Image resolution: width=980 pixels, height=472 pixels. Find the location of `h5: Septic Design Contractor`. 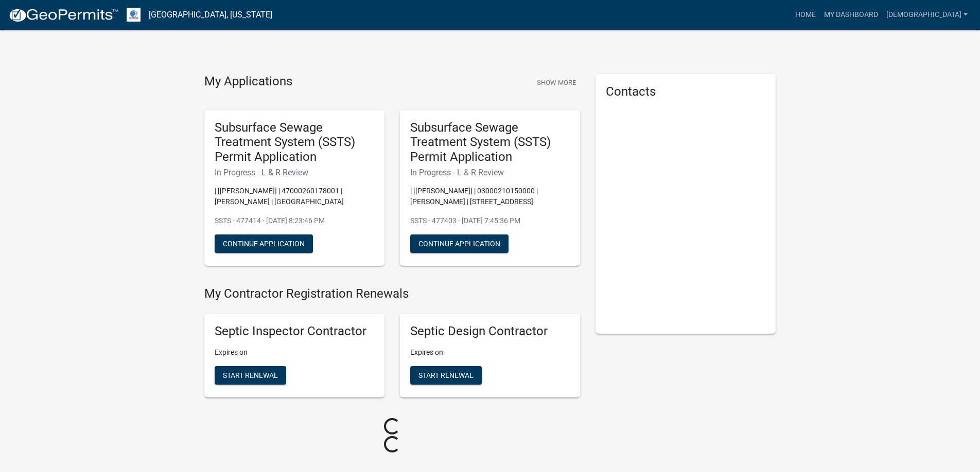

h5: Septic Design Contractor is located at coordinates (490, 331).